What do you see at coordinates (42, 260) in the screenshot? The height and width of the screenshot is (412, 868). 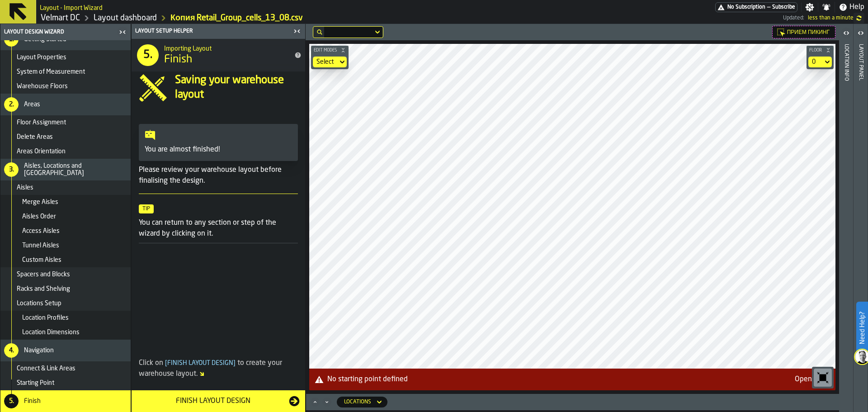 I see `span: Custom Aisles` at bounding box center [42, 260].